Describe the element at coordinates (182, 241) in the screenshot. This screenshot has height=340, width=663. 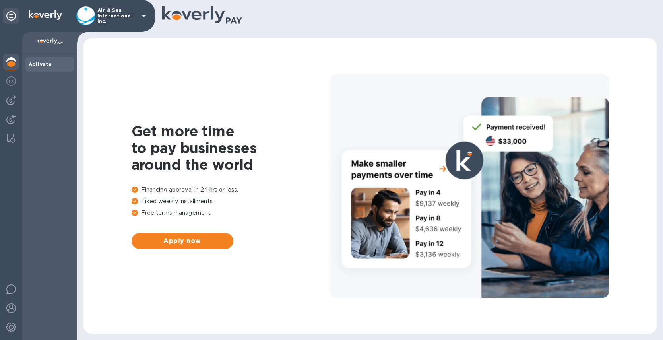
I see `span: Apply now` at that location.